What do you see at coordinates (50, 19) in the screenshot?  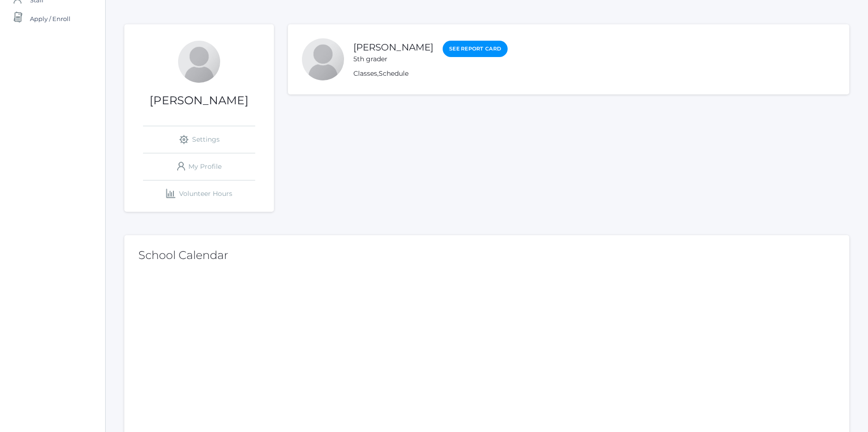 I see `span: Apply / Enroll` at bounding box center [50, 19].